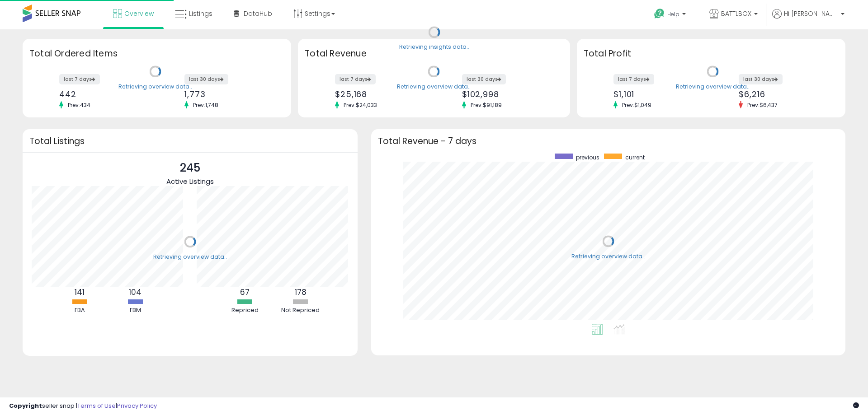  What do you see at coordinates (258, 14) in the screenshot?
I see `span: DataHub` at bounding box center [258, 14].